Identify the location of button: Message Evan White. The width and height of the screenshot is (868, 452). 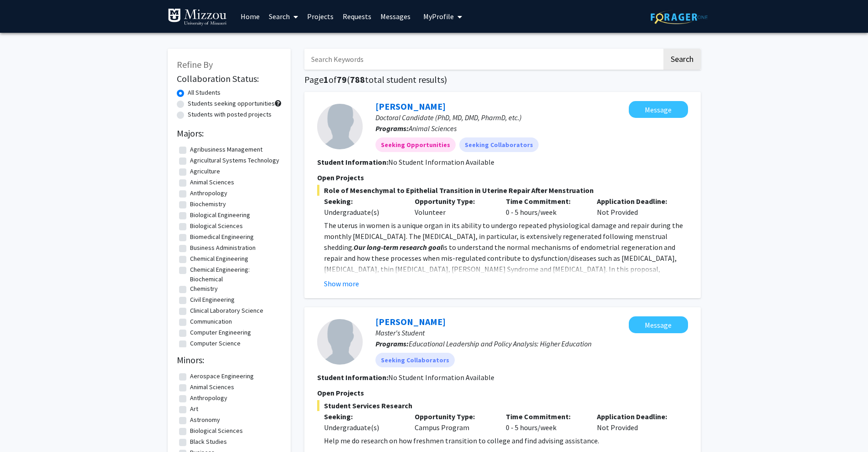
(659, 325).